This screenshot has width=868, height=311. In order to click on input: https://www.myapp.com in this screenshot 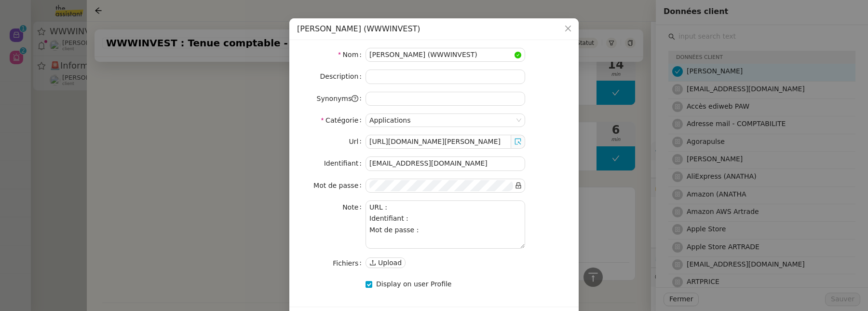, I will do `click(439, 142)`.